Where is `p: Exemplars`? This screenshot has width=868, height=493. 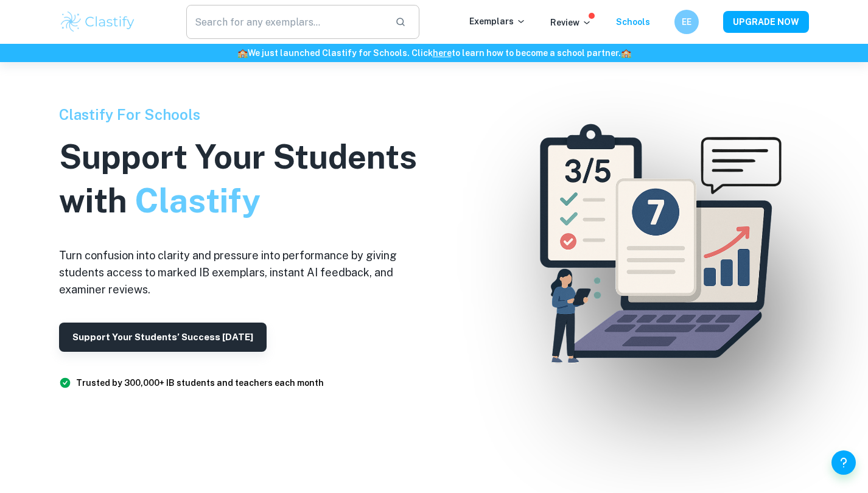 p: Exemplars is located at coordinates (497, 21).